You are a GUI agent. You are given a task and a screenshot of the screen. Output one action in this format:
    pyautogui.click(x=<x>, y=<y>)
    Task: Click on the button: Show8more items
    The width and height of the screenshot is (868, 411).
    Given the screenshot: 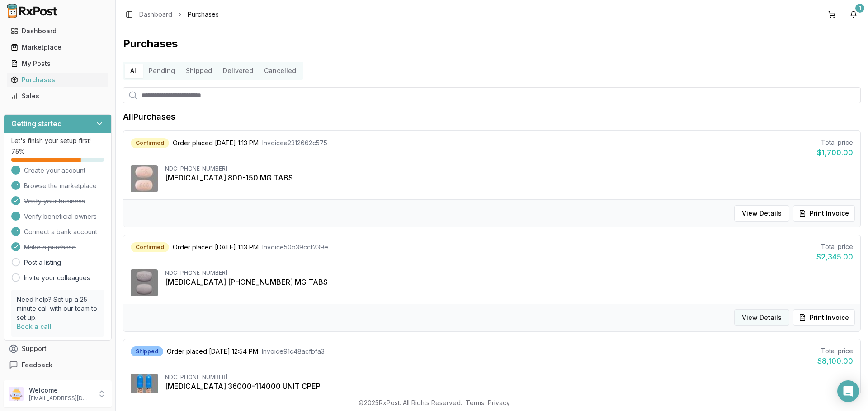 What is the action you would take?
    pyautogui.click(x=201, y=400)
    